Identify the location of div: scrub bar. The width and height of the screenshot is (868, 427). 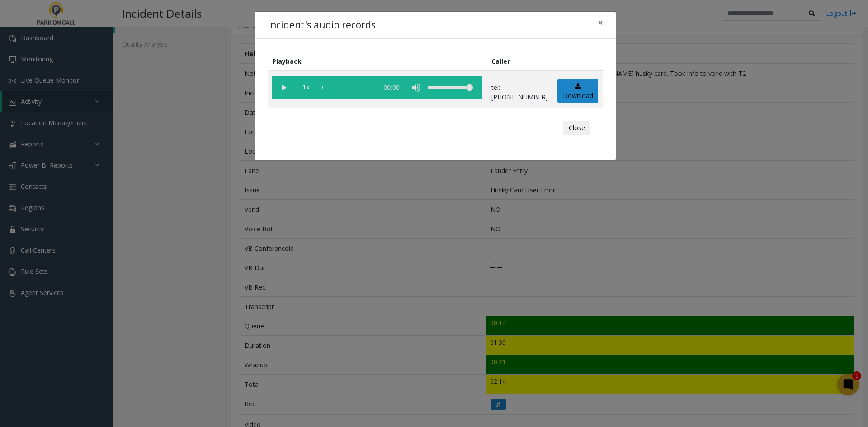
(348, 88).